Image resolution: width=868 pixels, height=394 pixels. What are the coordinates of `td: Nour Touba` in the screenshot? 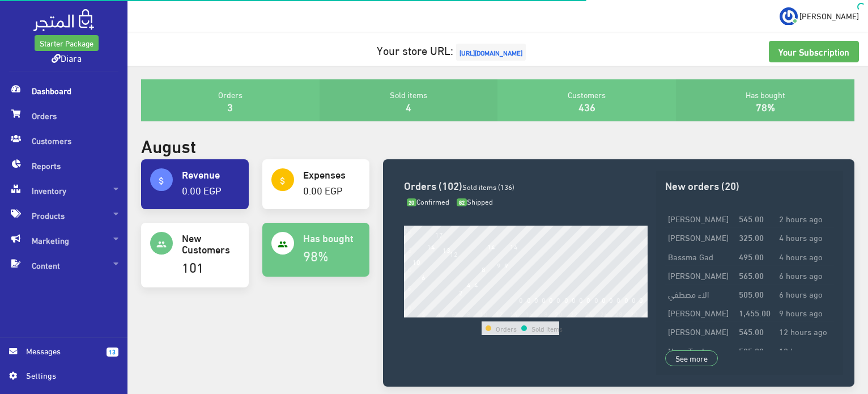 It's located at (701, 350).